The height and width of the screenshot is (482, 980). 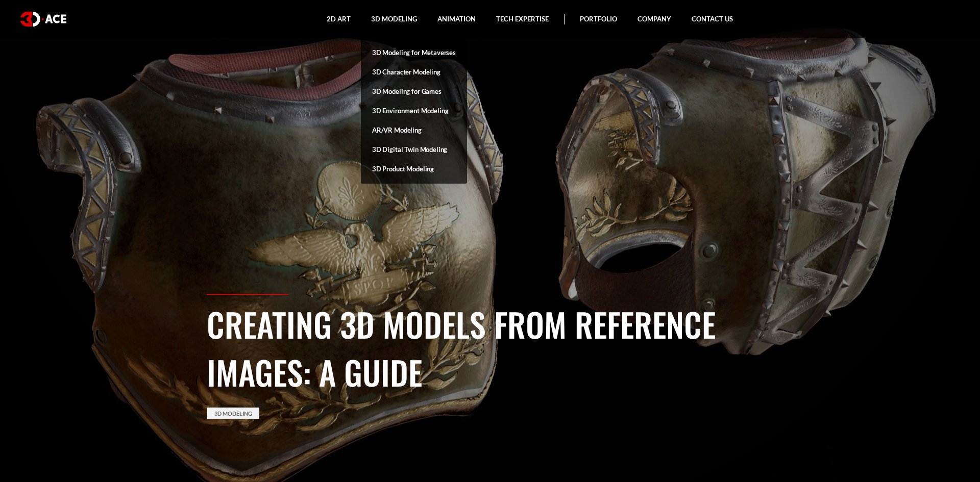 I want to click on a: AR/VR Modeling, so click(x=414, y=130).